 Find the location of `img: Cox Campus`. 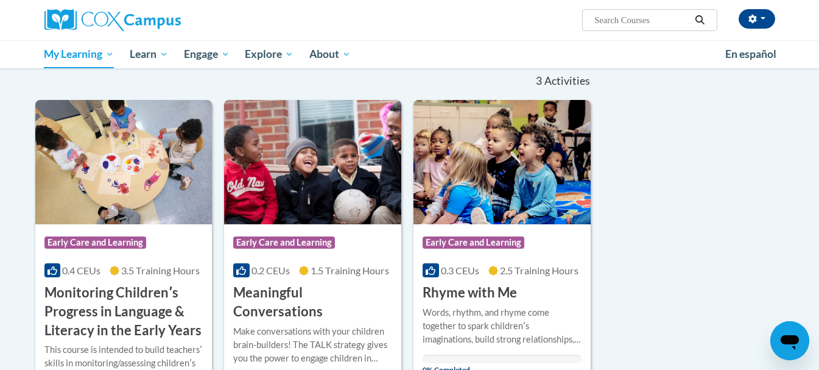

img: Cox Campus is located at coordinates (113, 20).